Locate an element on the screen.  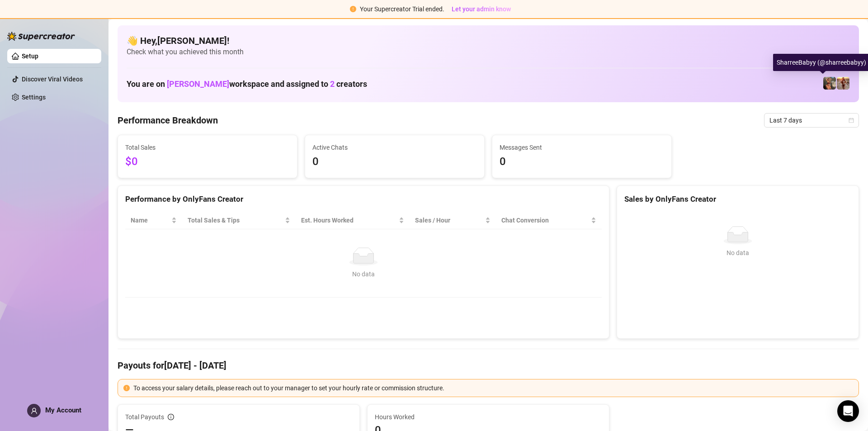
span: Messages Sent is located at coordinates (582, 148).